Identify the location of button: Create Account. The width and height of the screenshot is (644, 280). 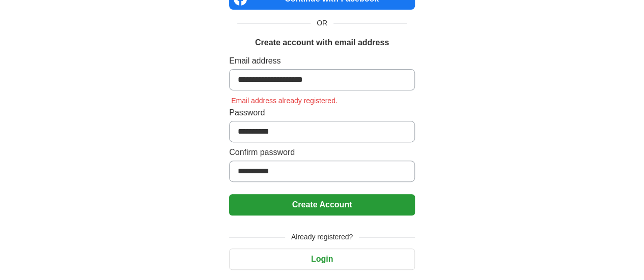
(322, 205).